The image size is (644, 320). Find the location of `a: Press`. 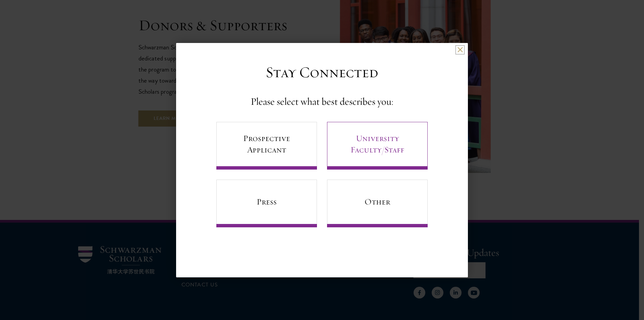

a: Press is located at coordinates (267, 203).